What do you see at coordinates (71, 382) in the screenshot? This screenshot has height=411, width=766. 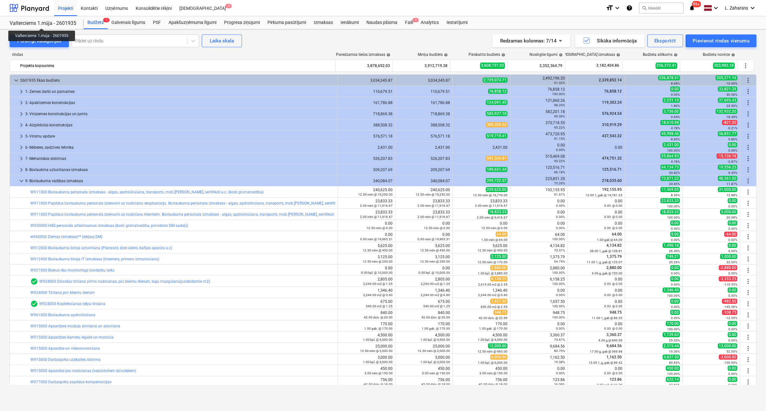 I see `a: W977000 Darbaspēka papildus kompensācijas` at bounding box center [71, 382].